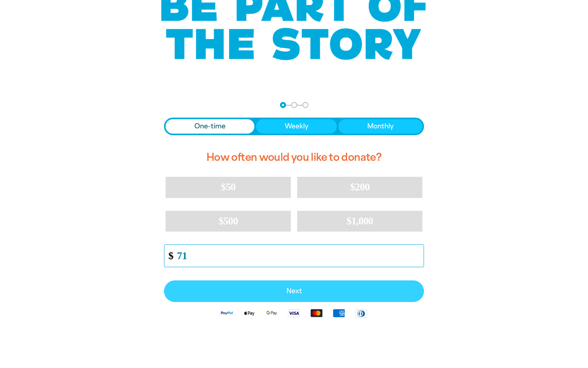  Describe the element at coordinates (294, 291) in the screenshot. I see `span: Next` at that location.